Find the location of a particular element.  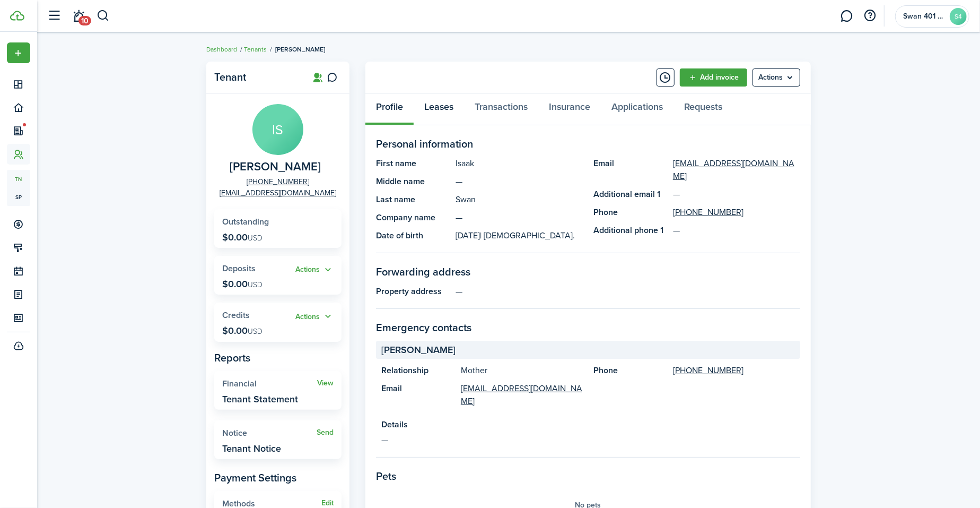

panel-main-title: Company name is located at coordinates (413, 217).